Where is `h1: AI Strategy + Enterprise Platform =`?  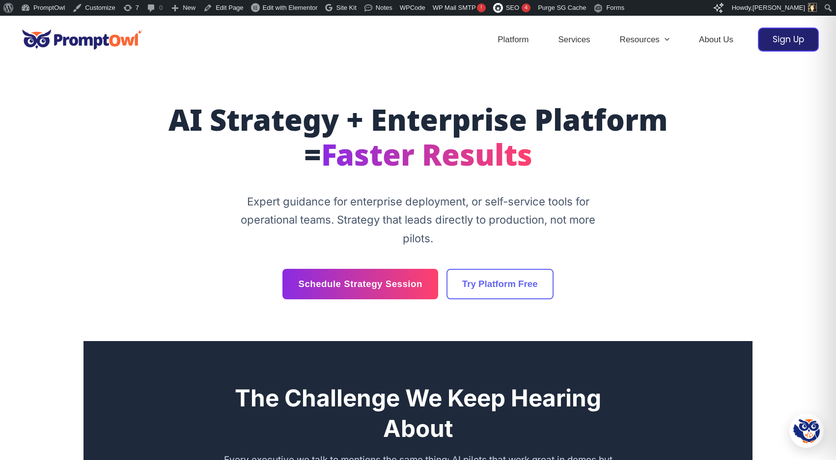
h1: AI Strategy + Enterprise Platform = is located at coordinates (418, 141).